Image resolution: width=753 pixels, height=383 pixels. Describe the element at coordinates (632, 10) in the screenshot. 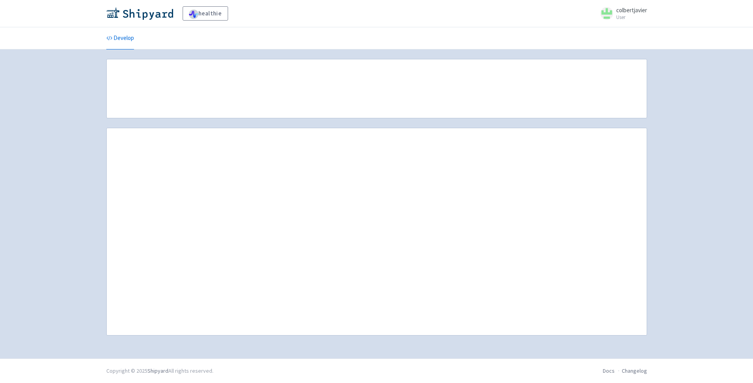

I see `span: colbertjavier` at that location.